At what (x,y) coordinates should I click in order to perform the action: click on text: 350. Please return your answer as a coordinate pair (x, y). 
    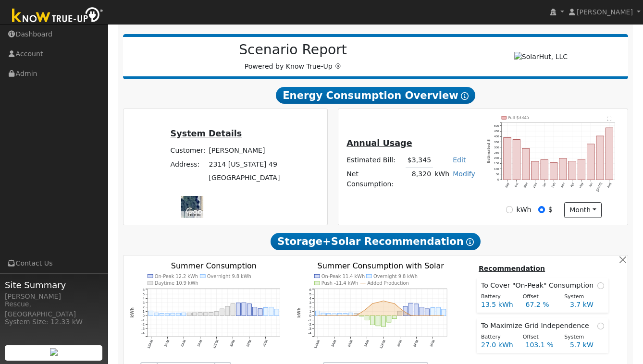
    Looking at the image, I should click on (497, 141).